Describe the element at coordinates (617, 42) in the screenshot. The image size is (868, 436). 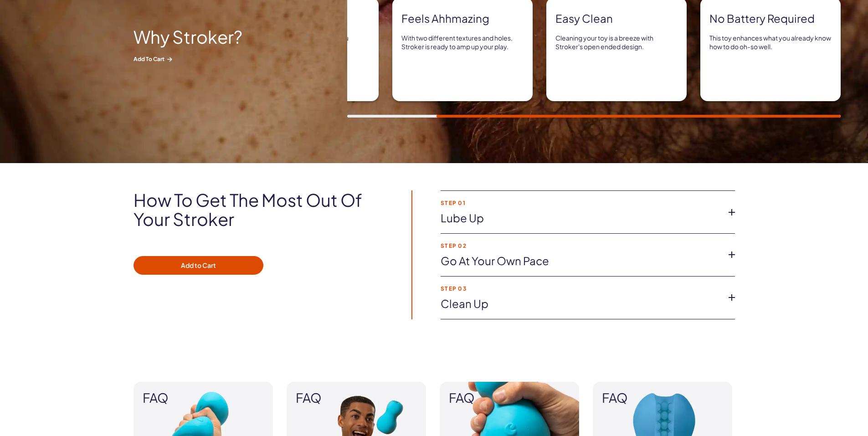
I see `p: Cleaning your toy is a breeze with Stroker's open ended design.` at that location.